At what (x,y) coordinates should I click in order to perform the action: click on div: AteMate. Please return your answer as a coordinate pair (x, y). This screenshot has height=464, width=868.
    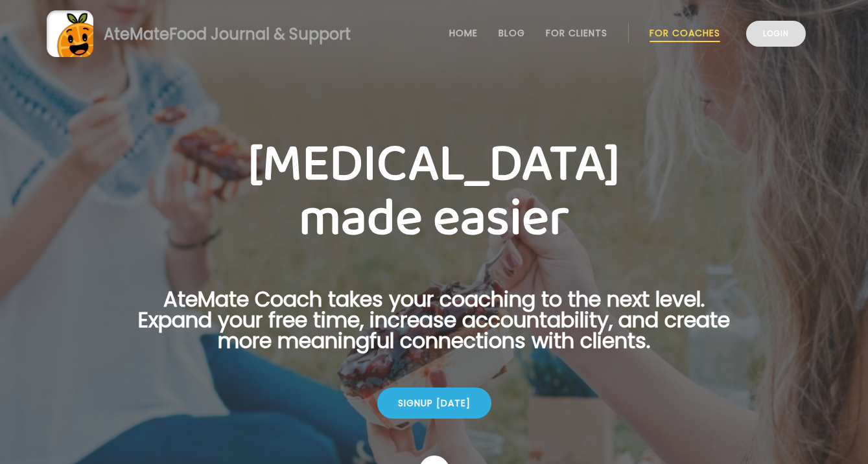
    Looking at the image, I should click on (222, 33).